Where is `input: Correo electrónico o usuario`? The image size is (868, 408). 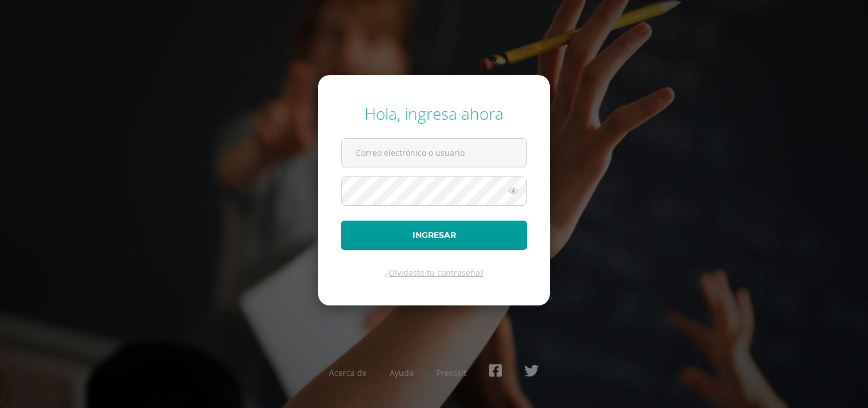
input: Correo electrónico o usuario is located at coordinates (434, 152).